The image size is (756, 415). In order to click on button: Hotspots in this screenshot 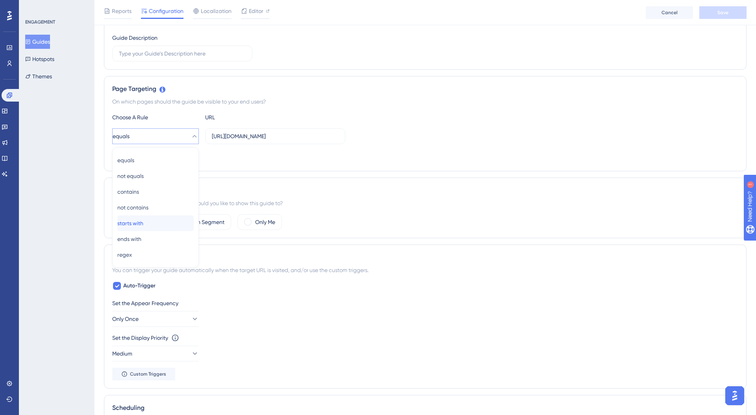, I will do `click(40, 59)`.